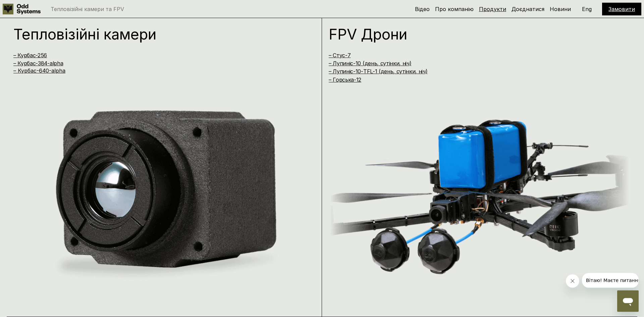 The width and height of the screenshot is (644, 317). What do you see at coordinates (454, 9) in the screenshot?
I see `a: Про компанію` at bounding box center [454, 9].